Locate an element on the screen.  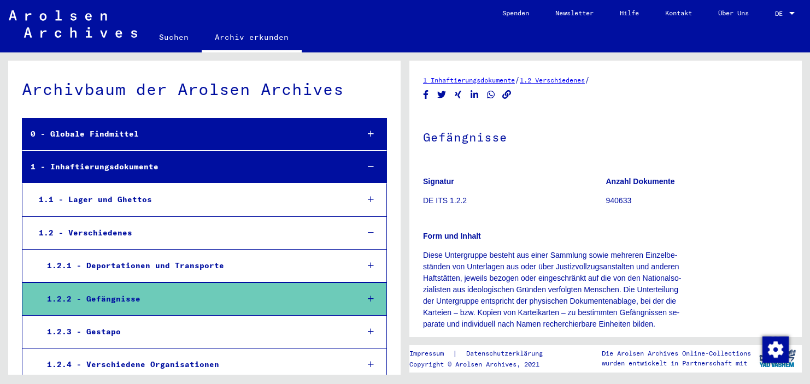
h1: Gefängnisse is located at coordinates (606, 136).